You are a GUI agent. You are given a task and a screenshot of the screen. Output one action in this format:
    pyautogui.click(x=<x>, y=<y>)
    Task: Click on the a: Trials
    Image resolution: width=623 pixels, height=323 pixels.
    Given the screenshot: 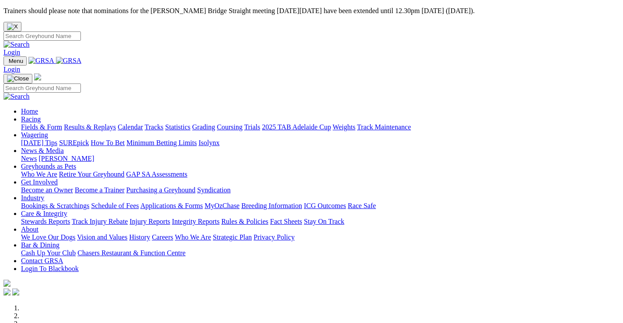 What is the action you would take?
    pyautogui.click(x=252, y=127)
    